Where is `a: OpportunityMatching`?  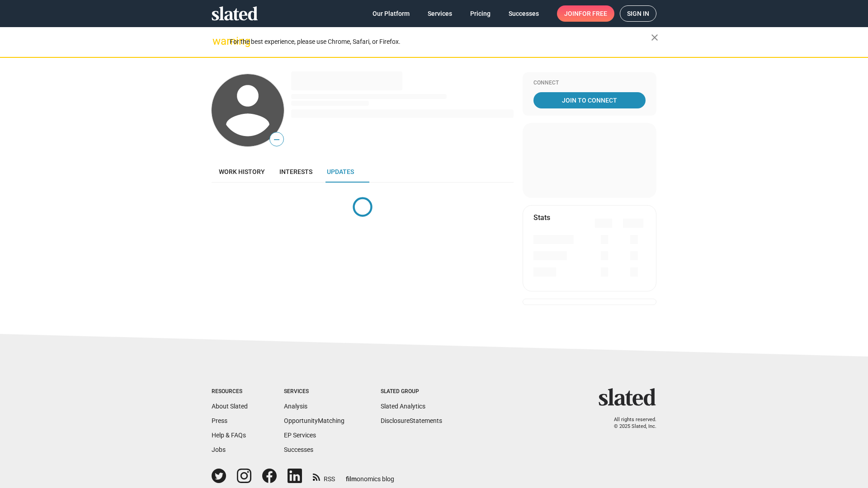 a: OpportunityMatching is located at coordinates (314, 421).